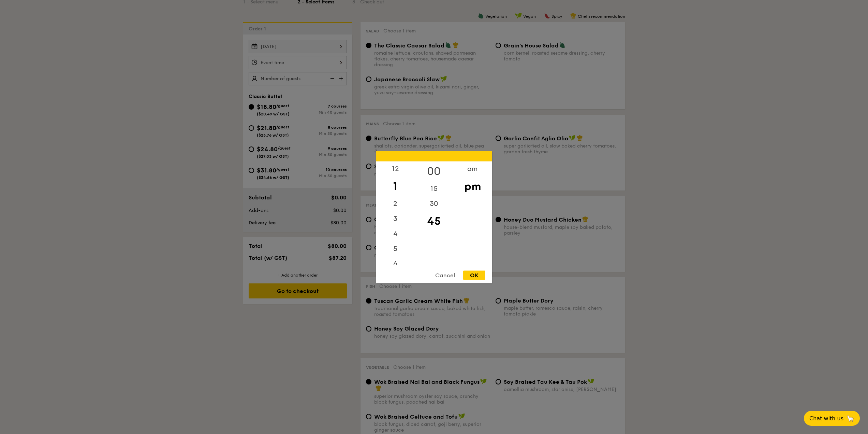 This screenshot has width=868, height=434. I want to click on div: 6, so click(395, 264).